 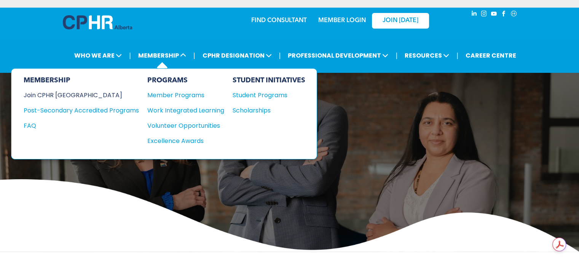 What do you see at coordinates (266, 95) in the screenshot?
I see `div: Student Programs` at bounding box center [266, 95].